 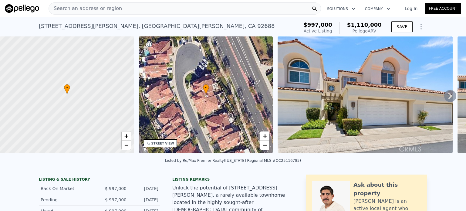 I want to click on span: Search an address or region, so click(x=85, y=8).